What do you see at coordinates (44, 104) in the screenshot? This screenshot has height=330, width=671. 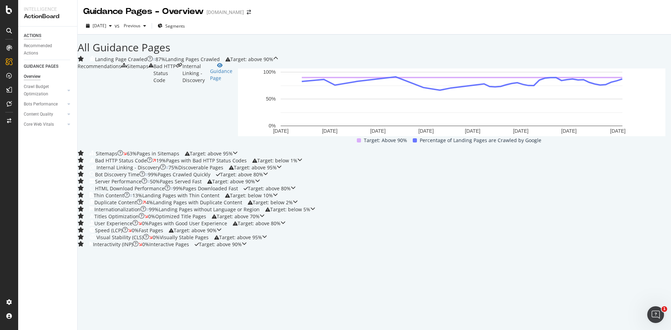 I see `a: Bots Performance` at bounding box center [44, 104].